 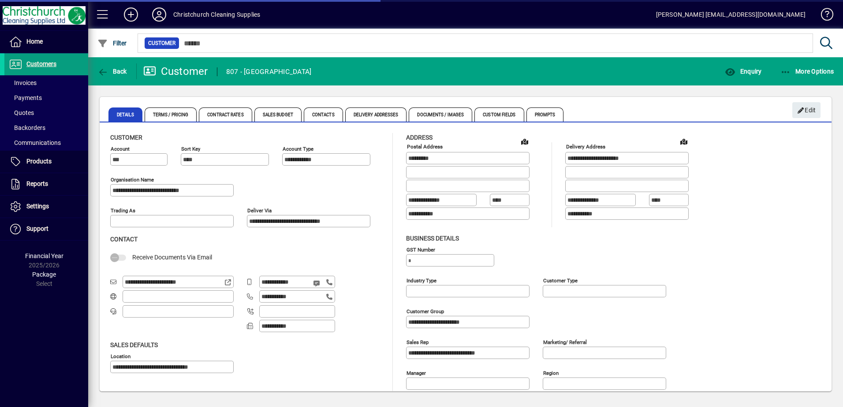 I want to click on mat-label: Organisation name, so click(x=132, y=180).